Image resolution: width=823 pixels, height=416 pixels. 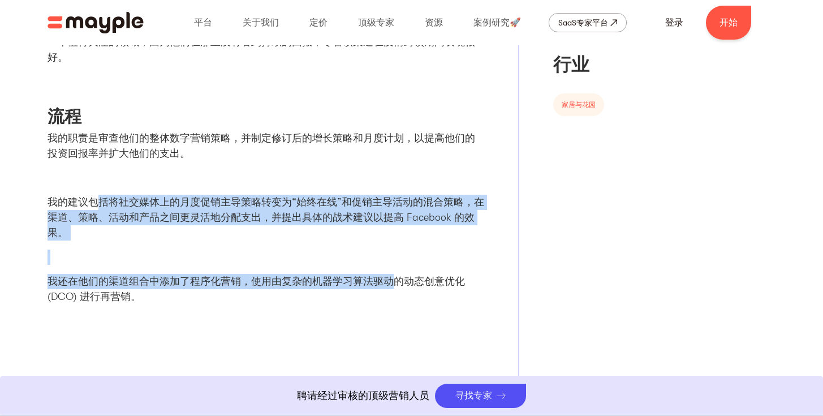 I want to click on font: 寻找专家, so click(x=474, y=395).